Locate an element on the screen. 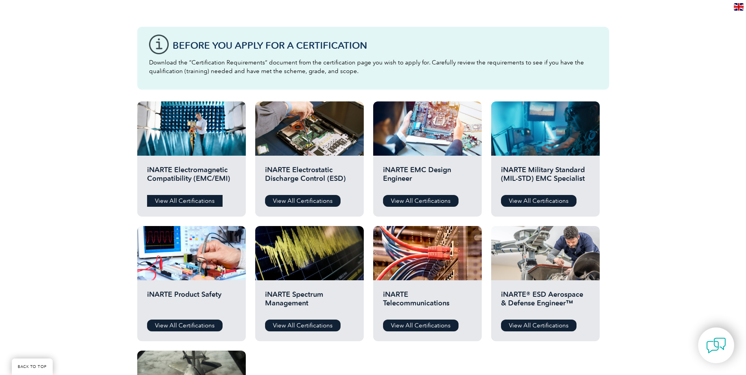  h2: iNARTE Electromagnetic Compatibility (EMC/EMI) is located at coordinates (192, 177).